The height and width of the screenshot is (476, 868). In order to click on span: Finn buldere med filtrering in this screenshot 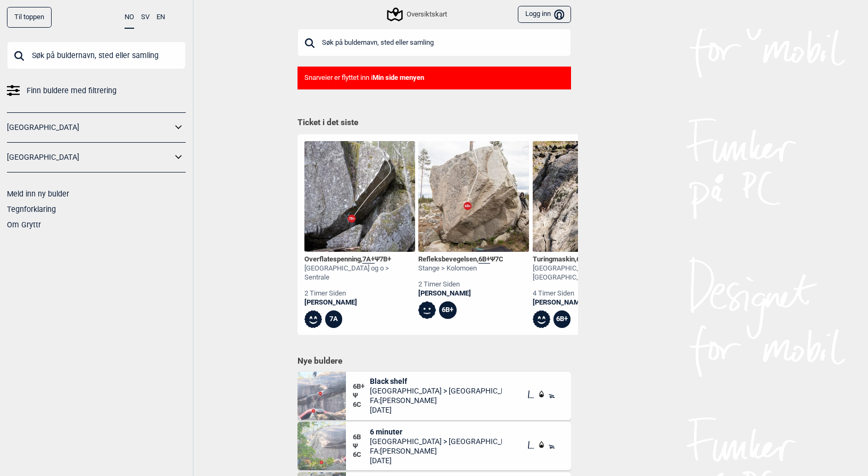, I will do `click(71, 91)`.